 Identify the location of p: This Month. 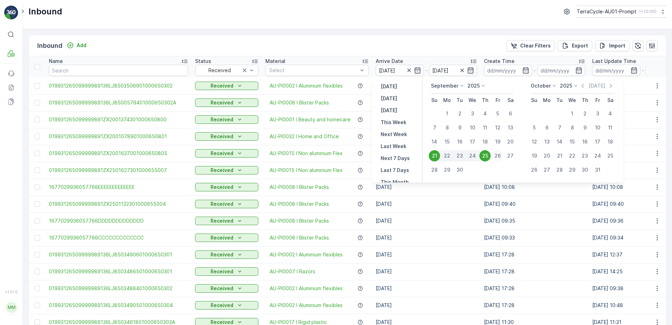
(395, 182).